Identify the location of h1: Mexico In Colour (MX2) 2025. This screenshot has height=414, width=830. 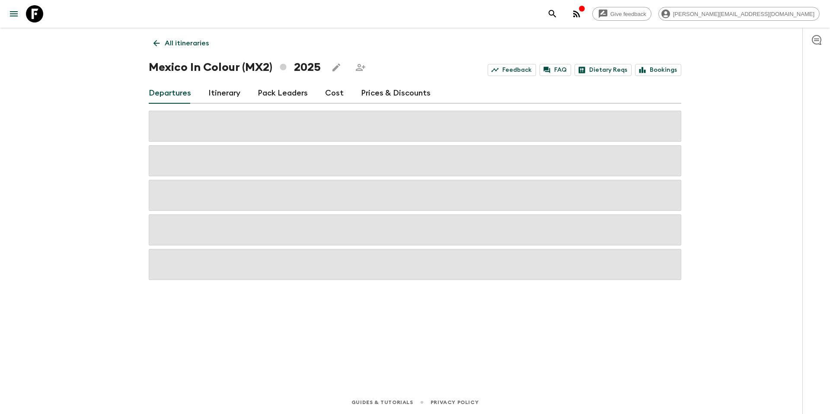
(235, 67).